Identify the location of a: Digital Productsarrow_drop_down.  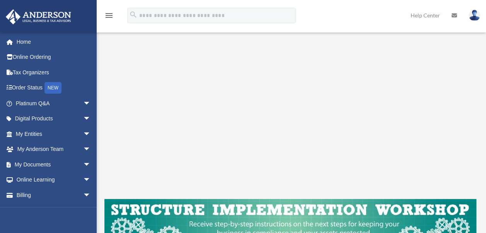
(54, 119).